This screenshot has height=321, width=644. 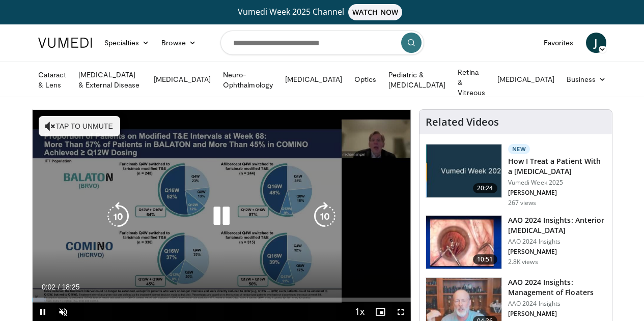 I want to click on span: 18:25, so click(x=71, y=287).